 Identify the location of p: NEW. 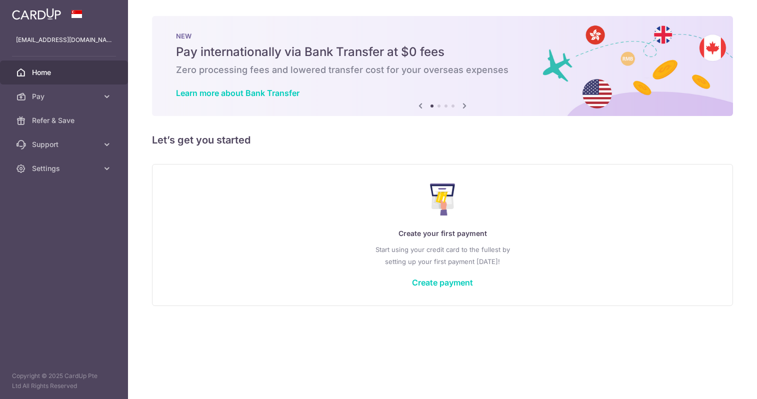
(442, 36).